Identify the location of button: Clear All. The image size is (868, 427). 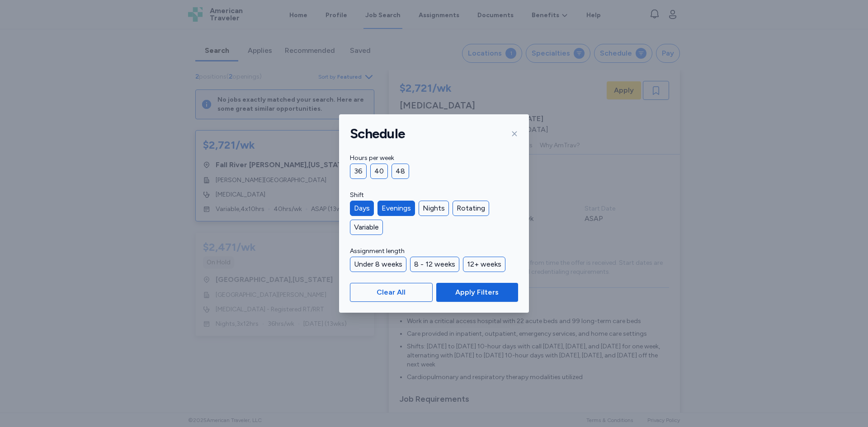
(391, 292).